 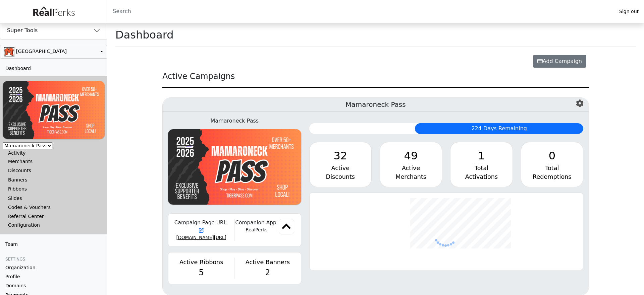 What do you see at coordinates (552, 156) in the screenshot?
I see `div: 0` at bounding box center [552, 156].